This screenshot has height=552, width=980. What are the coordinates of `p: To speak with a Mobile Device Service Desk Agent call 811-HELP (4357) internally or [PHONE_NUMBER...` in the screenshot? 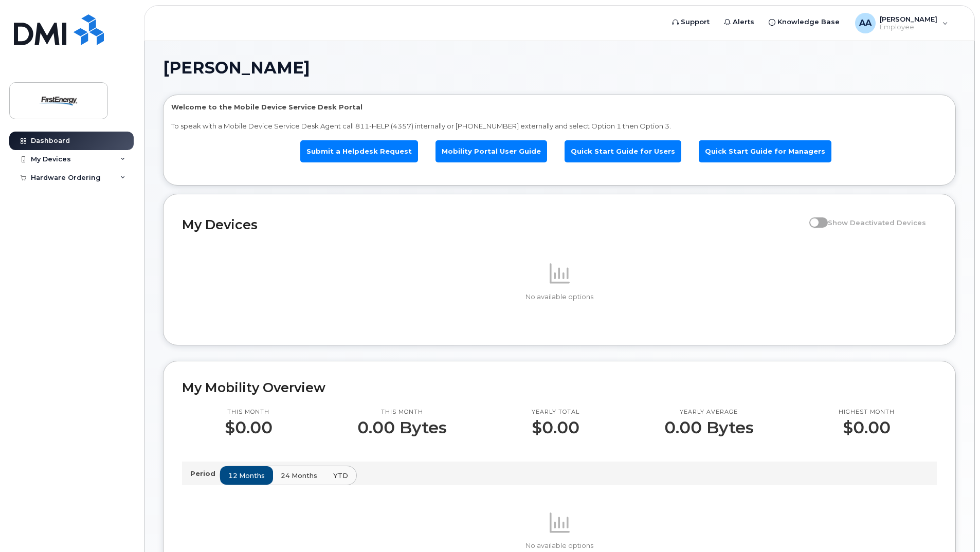 It's located at (559, 126).